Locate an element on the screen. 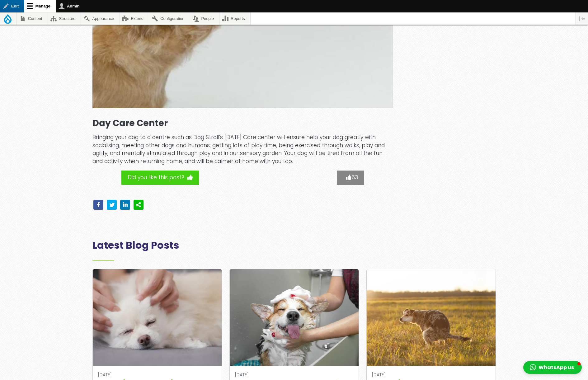  a: Content is located at coordinates (32, 18).